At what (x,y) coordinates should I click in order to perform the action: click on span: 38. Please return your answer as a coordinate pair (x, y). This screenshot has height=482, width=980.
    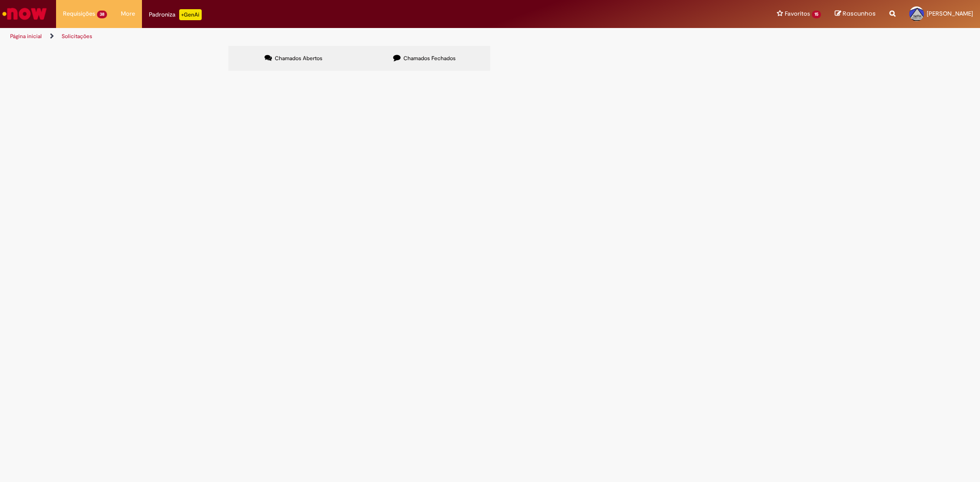
    Looking at the image, I should click on (102, 14).